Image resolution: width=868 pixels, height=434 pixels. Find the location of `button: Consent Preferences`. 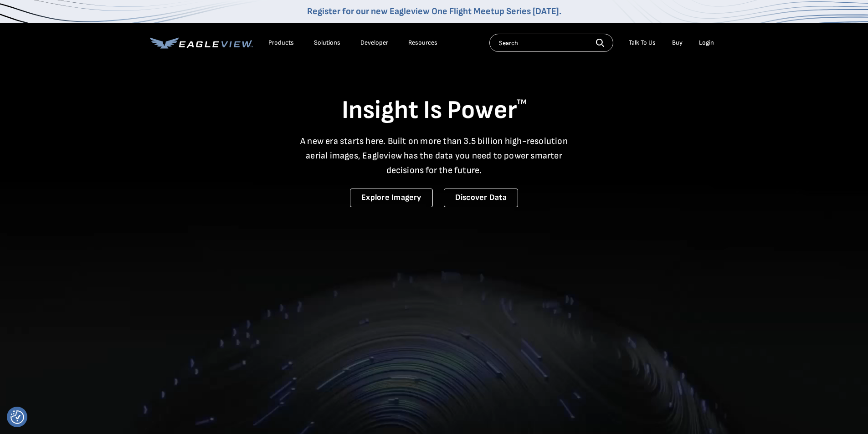

button: Consent Preferences is located at coordinates (17, 417).